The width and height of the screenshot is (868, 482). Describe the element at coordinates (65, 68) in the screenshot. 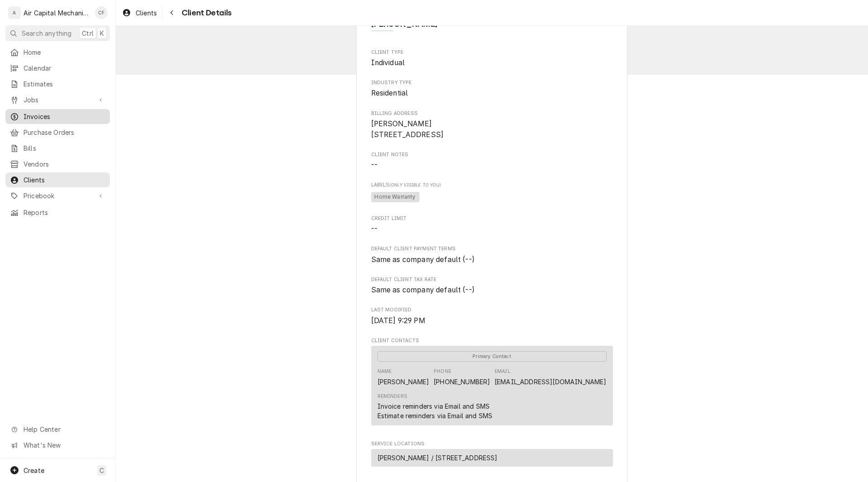

I see `span: Calendar` at that location.